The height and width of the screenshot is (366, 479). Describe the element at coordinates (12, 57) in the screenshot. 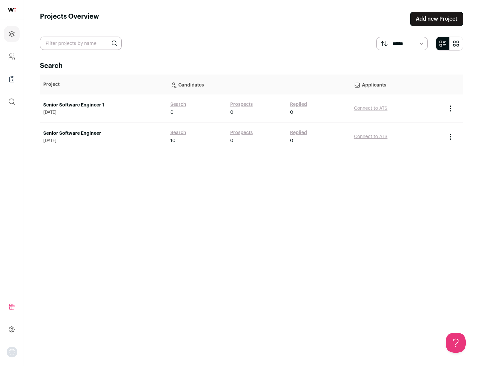

I see `a: Company and ATS Settings` at that location.